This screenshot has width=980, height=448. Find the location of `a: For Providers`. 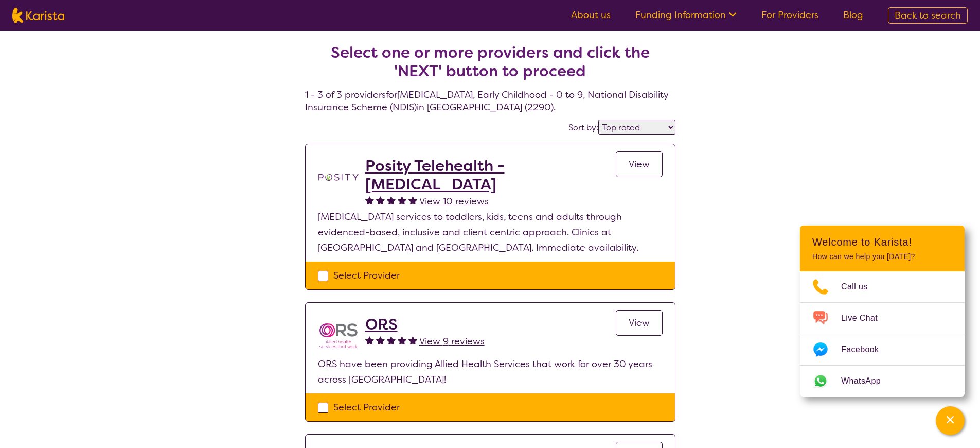

a: For Providers is located at coordinates (790, 15).